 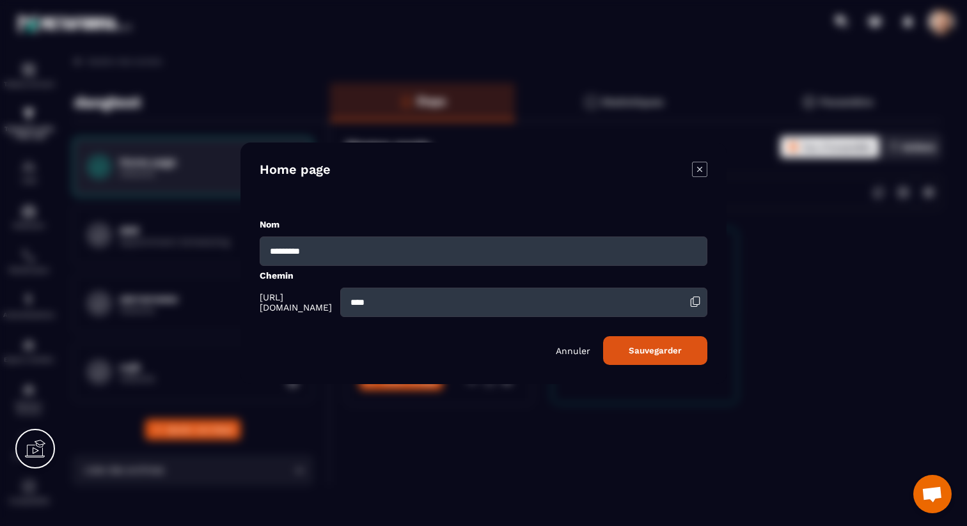 What do you see at coordinates (269, 225) in the screenshot?
I see `label: Nom` at bounding box center [269, 225].